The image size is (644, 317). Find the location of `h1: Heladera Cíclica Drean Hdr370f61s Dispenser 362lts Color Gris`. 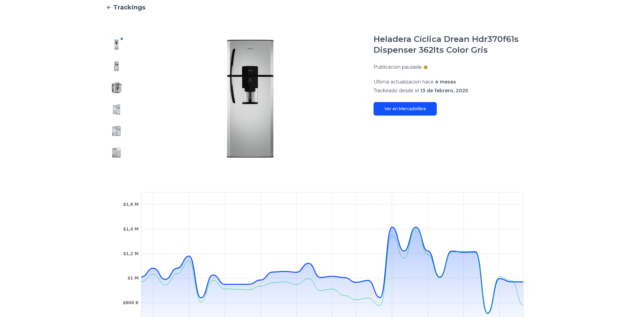

h1: Heladera Cíclica Drean Hdr370f61s Dispenser 362lts Color Gris is located at coordinates (456, 44).